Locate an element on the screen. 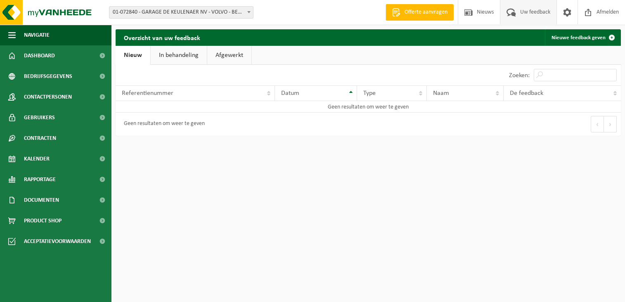  a: In behandeling is located at coordinates (179, 55).